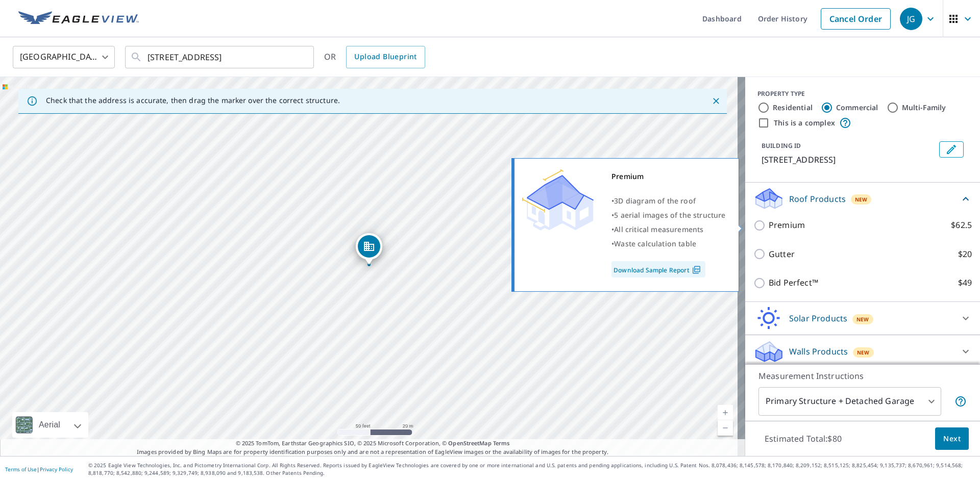 This screenshot has height=482, width=980. What do you see at coordinates (912, 19) in the screenshot?
I see `div: JG` at bounding box center [912, 19].